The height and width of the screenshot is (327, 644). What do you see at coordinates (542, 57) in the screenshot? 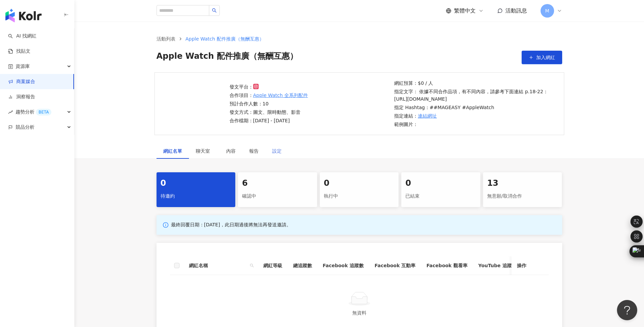
I see `button: 加入網紅` at bounding box center [542, 57].